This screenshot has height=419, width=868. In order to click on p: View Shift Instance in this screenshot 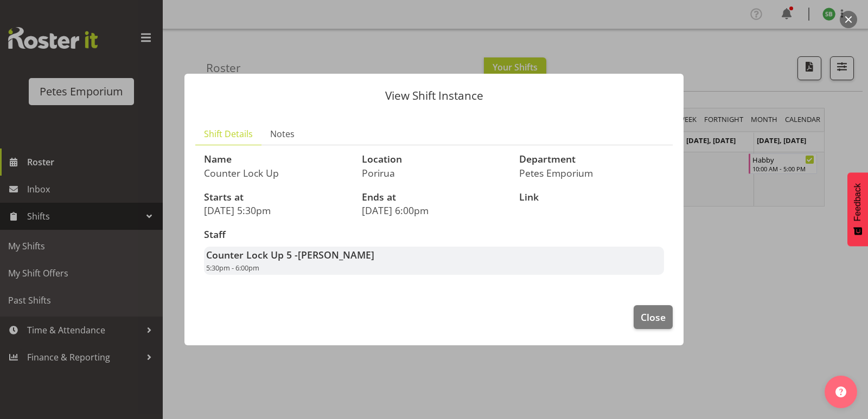, I will do `click(434, 95)`.